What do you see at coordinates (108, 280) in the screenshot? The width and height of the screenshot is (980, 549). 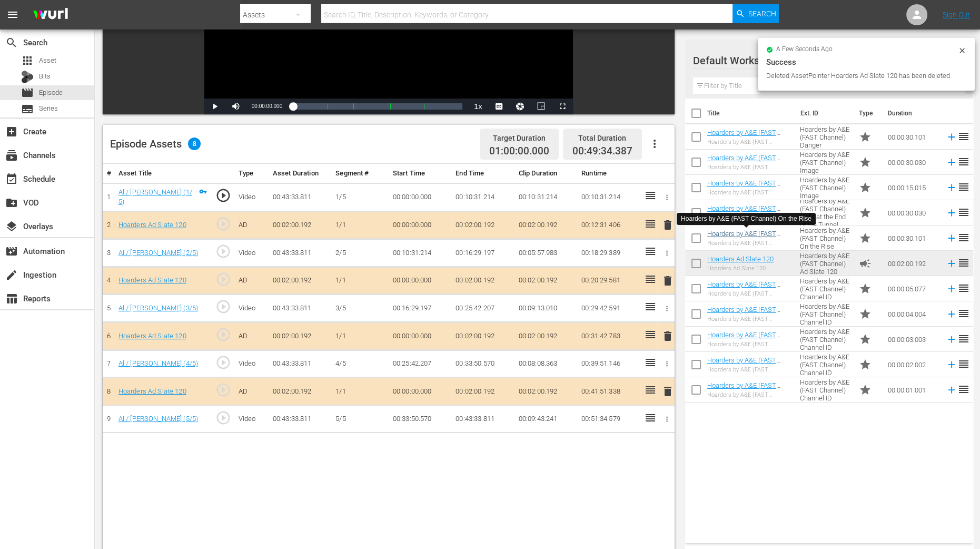 I see `td: 4` at bounding box center [108, 280].